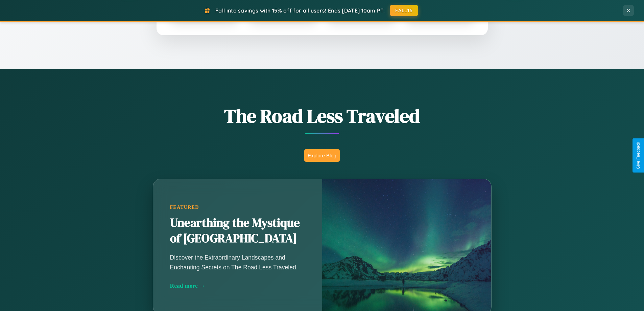 This screenshot has height=311, width=644. What do you see at coordinates (238, 262) in the screenshot?
I see `p: Discover the Extraordinary Landscapes and Enchanting Secrets on The Road Less Traveled.` at bounding box center [238, 262].